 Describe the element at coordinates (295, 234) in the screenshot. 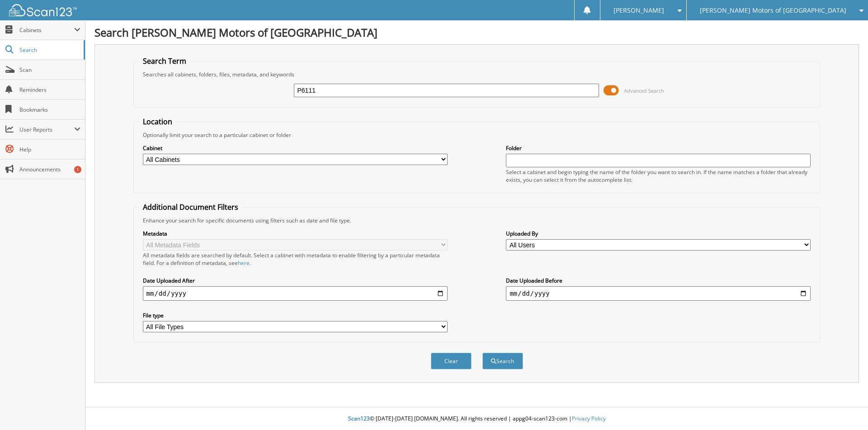

I see `label: Metadata` at that location.